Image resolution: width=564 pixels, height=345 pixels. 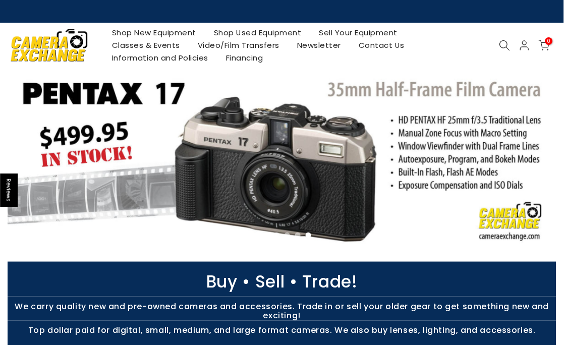 I want to click on a: Shop Used Equipment, so click(x=258, y=33).